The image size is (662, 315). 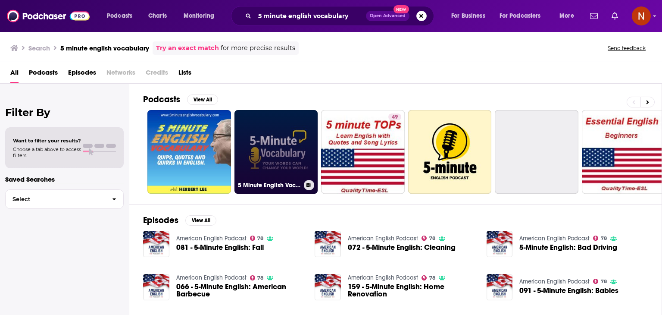 I want to click on span: Monitoring, so click(x=199, y=16).